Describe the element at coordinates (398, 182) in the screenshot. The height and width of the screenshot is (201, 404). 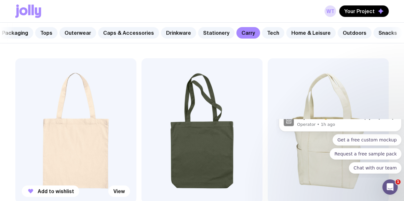
I see `span: 1` at that location.